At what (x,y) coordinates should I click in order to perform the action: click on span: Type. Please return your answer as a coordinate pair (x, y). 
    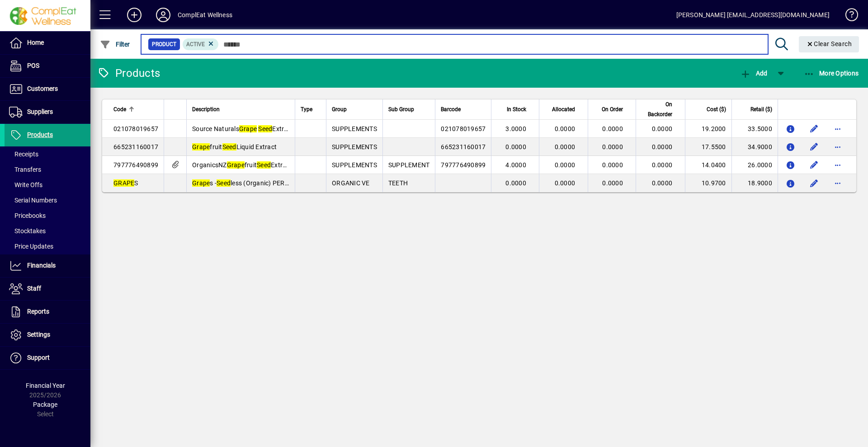
    Looking at the image, I should click on (306, 109).